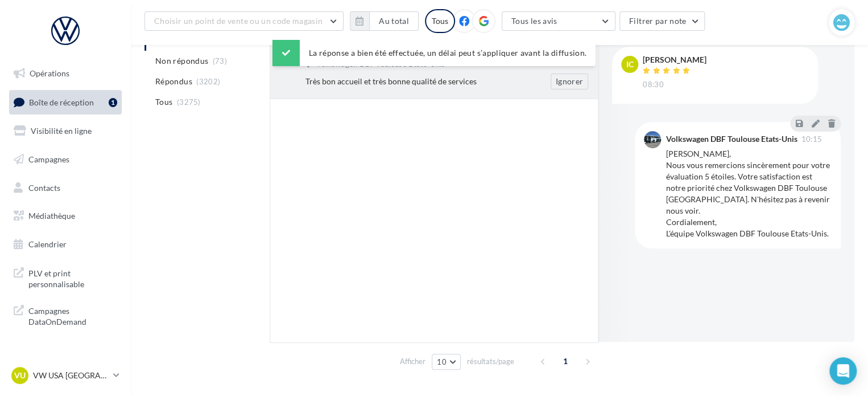 This screenshot has height=396, width=868. What do you see at coordinates (66, 315) in the screenshot?
I see `a: Campagnes DataOnDemand` at bounding box center [66, 315].